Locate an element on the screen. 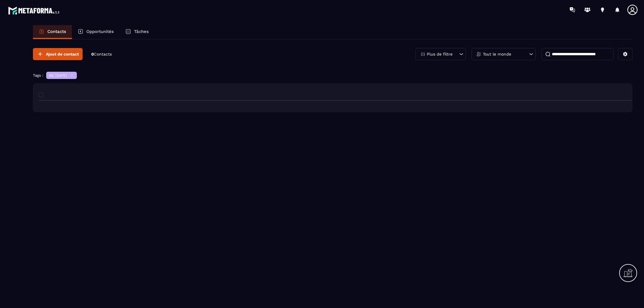 This screenshot has width=644, height=308. button: Ajout de contact is located at coordinates (58, 54).